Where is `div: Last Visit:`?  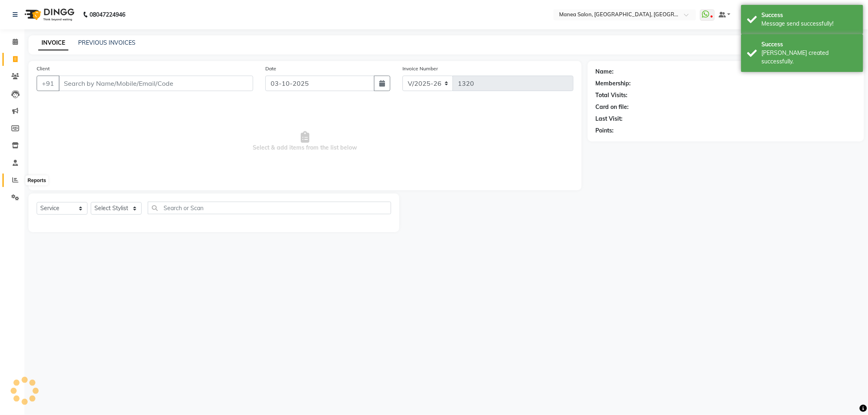
div: Last Visit: is located at coordinates (609, 119).